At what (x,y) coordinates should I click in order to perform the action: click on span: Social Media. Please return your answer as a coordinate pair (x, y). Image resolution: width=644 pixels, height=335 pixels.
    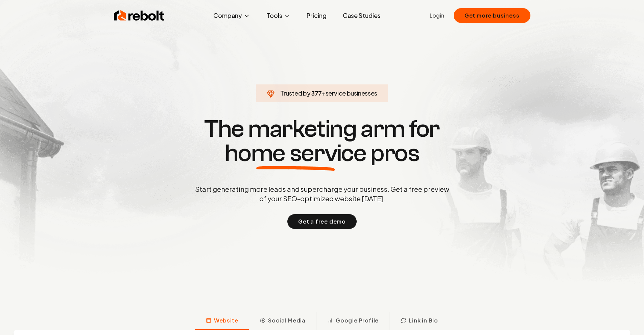
    Looking at the image, I should click on (286, 321).